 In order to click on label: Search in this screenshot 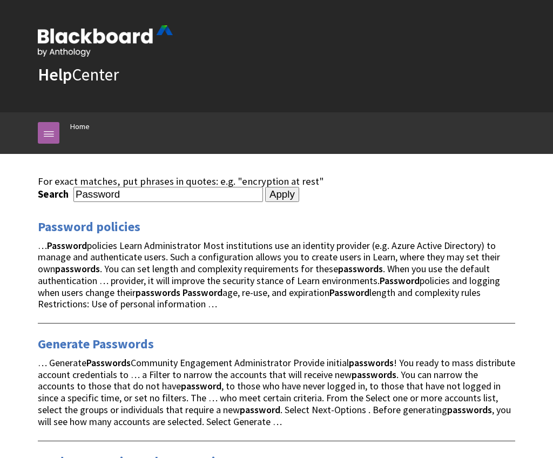, I will do `click(55, 194)`.